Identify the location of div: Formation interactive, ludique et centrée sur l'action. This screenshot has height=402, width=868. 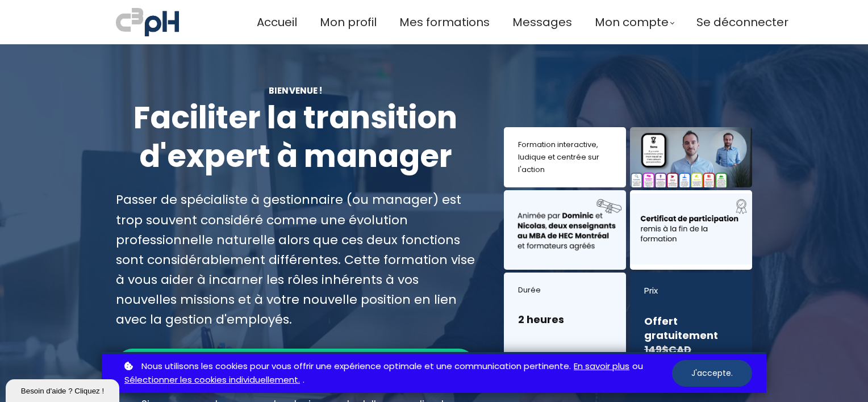
(565, 157).